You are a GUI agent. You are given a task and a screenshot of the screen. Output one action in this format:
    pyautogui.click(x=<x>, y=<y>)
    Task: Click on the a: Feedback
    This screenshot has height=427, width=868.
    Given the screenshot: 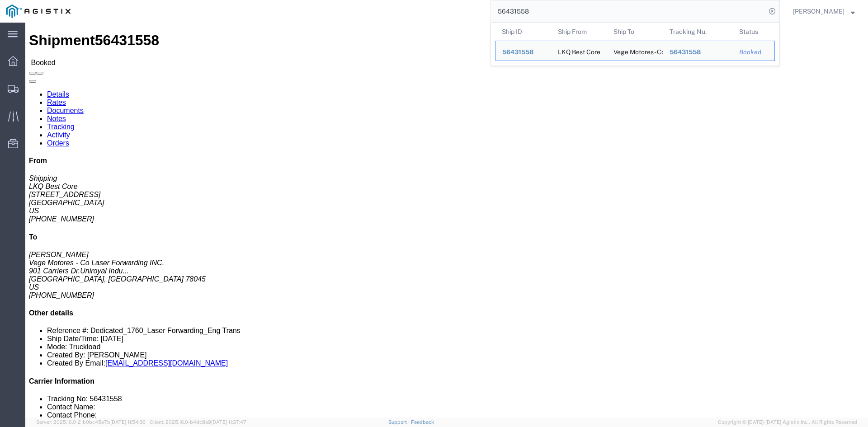 What is the action you would take?
    pyautogui.click(x=422, y=422)
    